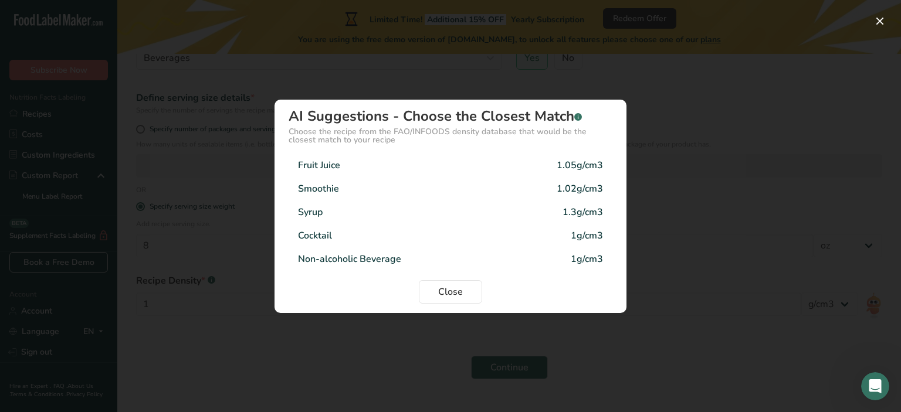  What do you see at coordinates (450, 116) in the screenshot?
I see `div: AI Suggestions - Choose the Closest Match` at bounding box center [450, 116].